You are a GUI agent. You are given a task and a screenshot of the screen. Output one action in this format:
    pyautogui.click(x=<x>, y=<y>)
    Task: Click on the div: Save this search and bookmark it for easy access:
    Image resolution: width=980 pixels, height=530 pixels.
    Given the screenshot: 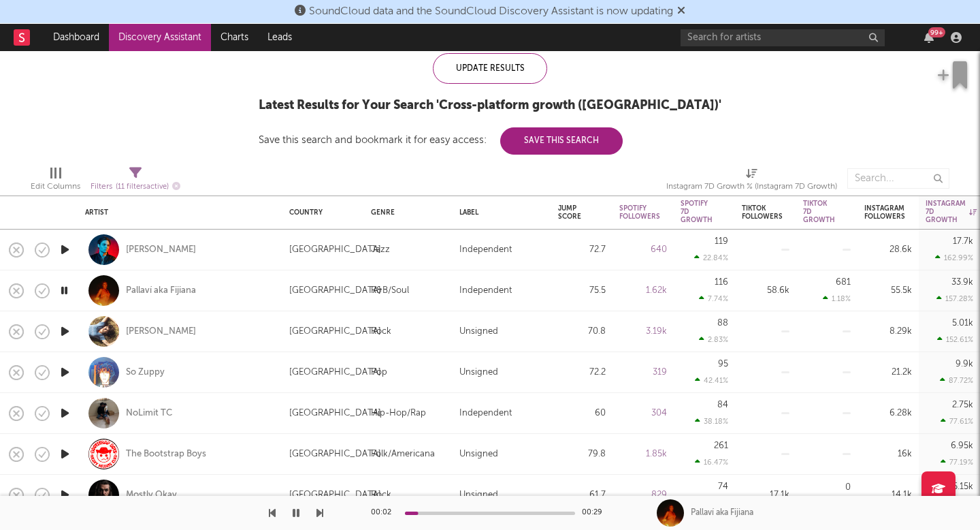 What is the action you would take?
    pyautogui.click(x=440, y=139)
    